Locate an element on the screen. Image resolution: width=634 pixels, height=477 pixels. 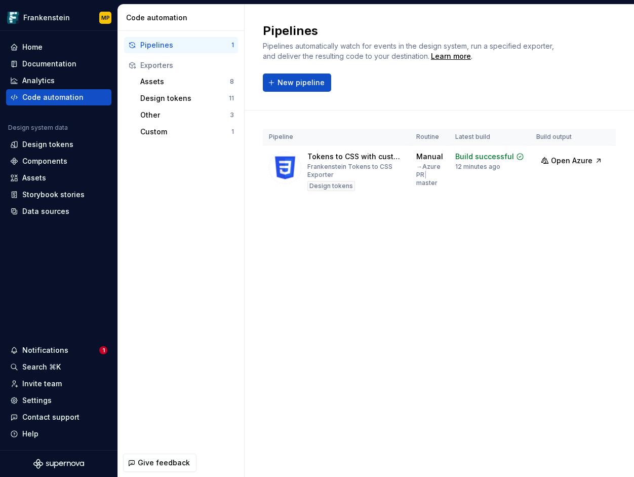
th: Build output is located at coordinates (572, 137).